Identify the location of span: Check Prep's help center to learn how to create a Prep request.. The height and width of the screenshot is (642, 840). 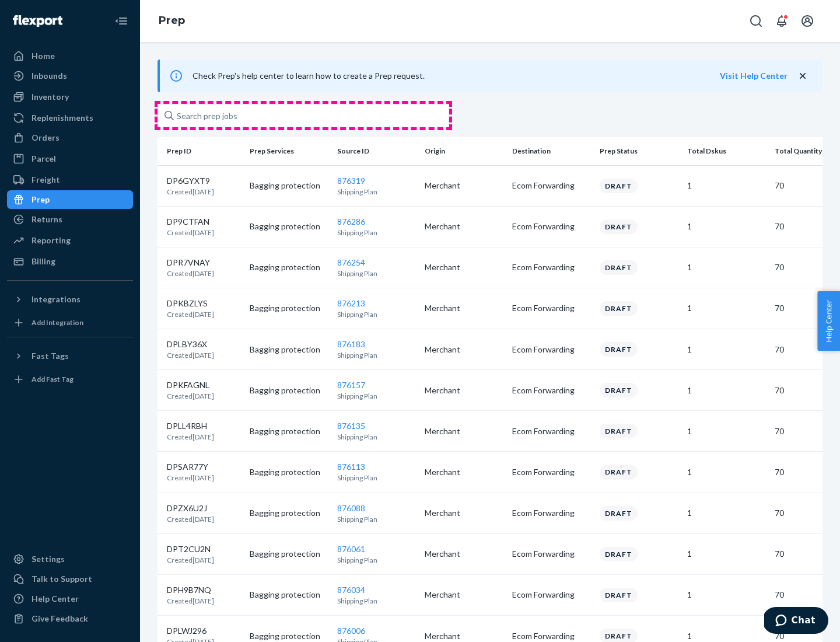
(308, 75).